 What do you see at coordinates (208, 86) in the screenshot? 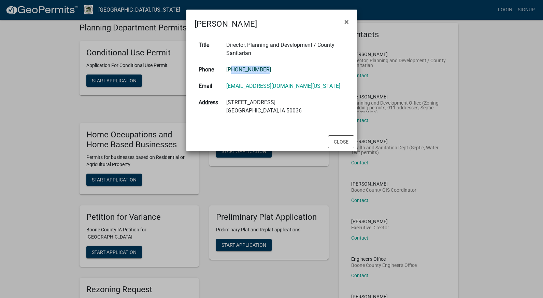
I see `th: Email` at bounding box center [208, 86].